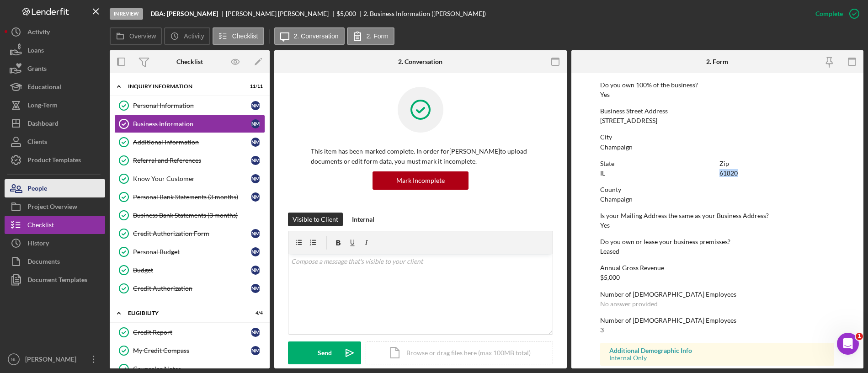 The height and width of the screenshot is (373, 868). What do you see at coordinates (245, 36) in the screenshot?
I see `label: Checklist` at bounding box center [245, 36].